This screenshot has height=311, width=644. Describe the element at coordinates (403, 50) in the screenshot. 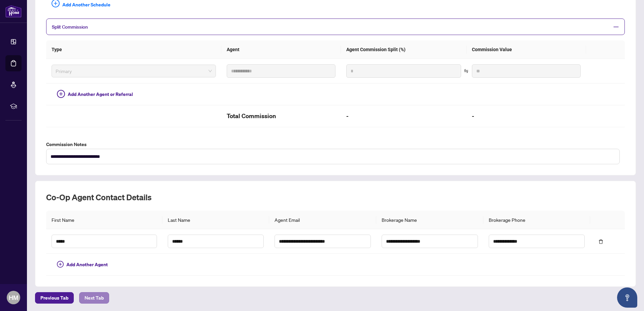

I see `th: Agent Commission Split (%)` at that location.